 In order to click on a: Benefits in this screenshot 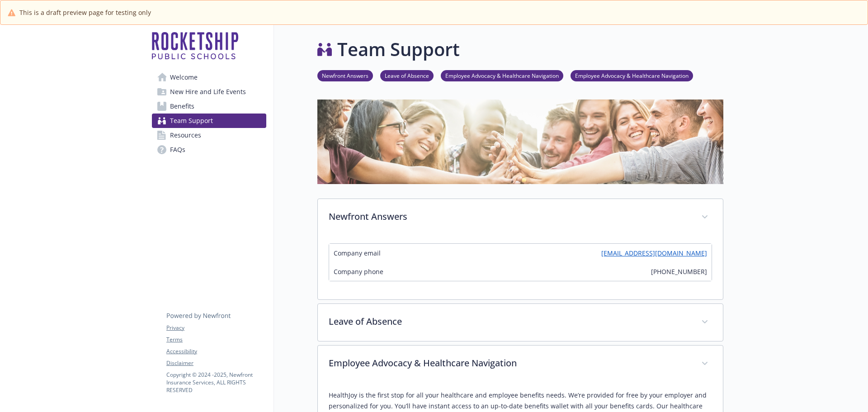, I will do `click(209, 106)`.